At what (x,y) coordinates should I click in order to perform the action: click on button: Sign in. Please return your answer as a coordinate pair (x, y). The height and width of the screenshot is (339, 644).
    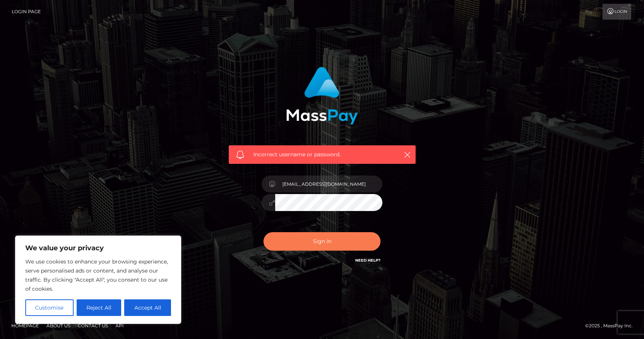
    Looking at the image, I should click on (322, 241).